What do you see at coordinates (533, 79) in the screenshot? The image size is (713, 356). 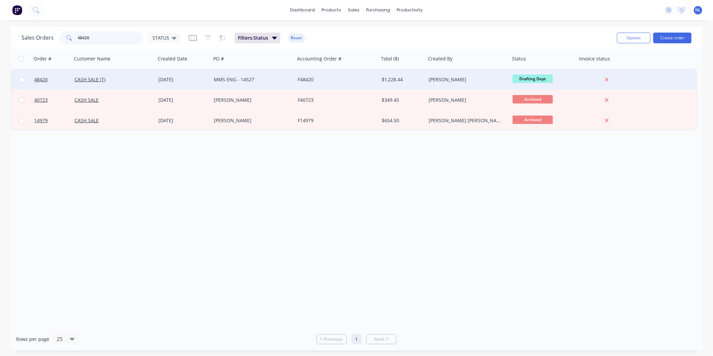 I see `span: Drafting Dept` at bounding box center [533, 79].